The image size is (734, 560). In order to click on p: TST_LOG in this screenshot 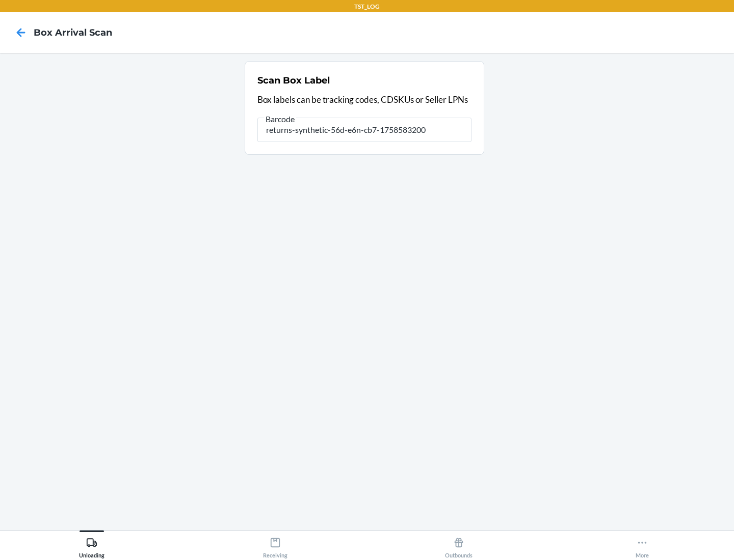, I will do `click(367, 7)`.